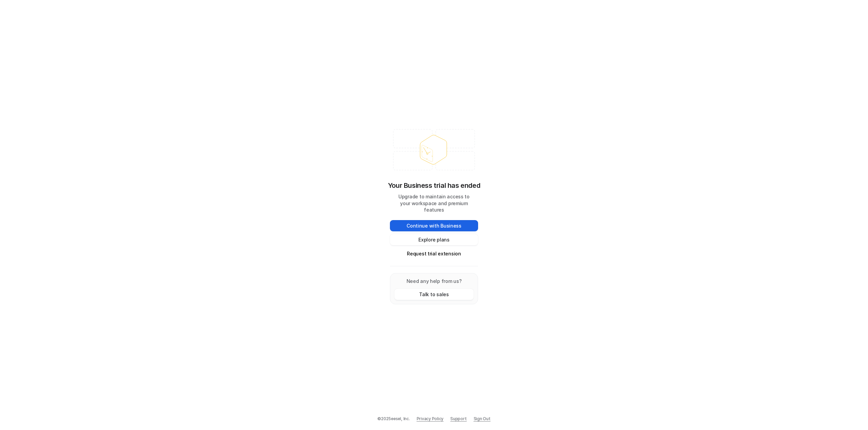 This screenshot has width=868, height=430. I want to click on p: Upgrade to maintain access to your workspace and premium features, so click(434, 203).